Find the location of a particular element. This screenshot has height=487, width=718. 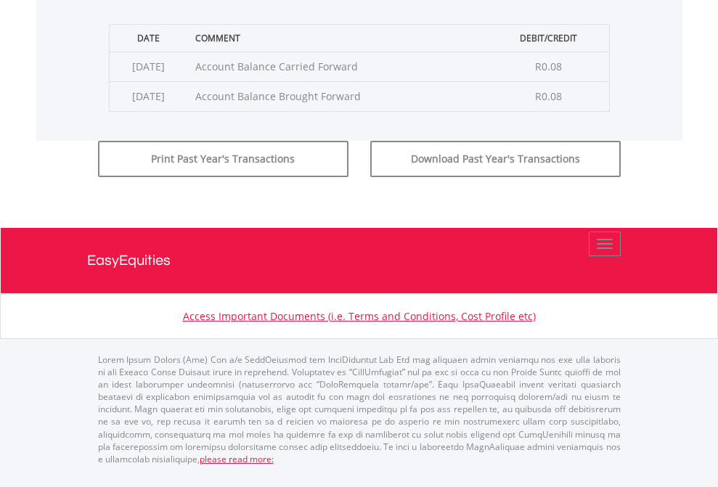

td: Account Balance Brought Forward is located at coordinates (338, 96).